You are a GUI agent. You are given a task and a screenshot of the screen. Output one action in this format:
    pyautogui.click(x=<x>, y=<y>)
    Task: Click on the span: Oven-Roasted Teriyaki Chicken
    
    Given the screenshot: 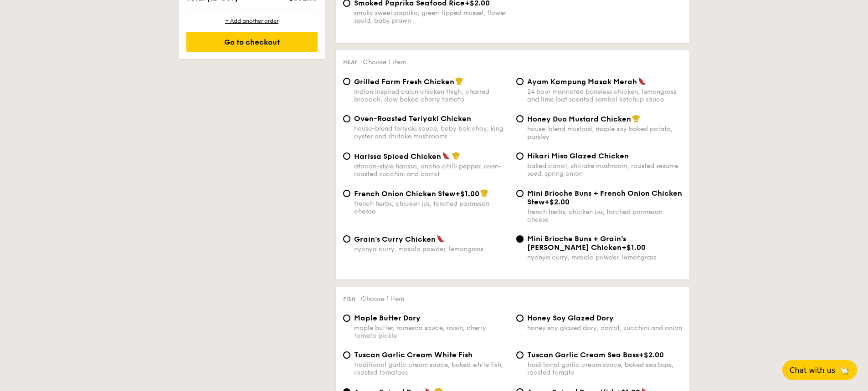 What is the action you would take?
    pyautogui.click(x=412, y=118)
    